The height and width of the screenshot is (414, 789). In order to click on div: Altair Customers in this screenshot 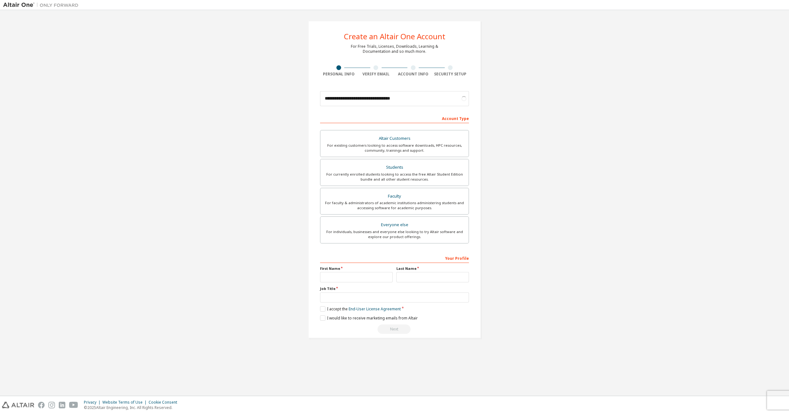, I will do `click(395, 139)`.